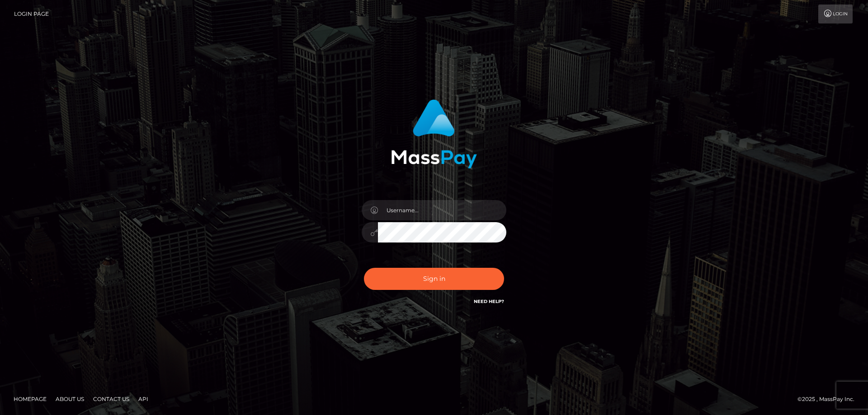 The width and height of the screenshot is (868, 415). Describe the element at coordinates (70, 399) in the screenshot. I see `a: About Us` at that location.